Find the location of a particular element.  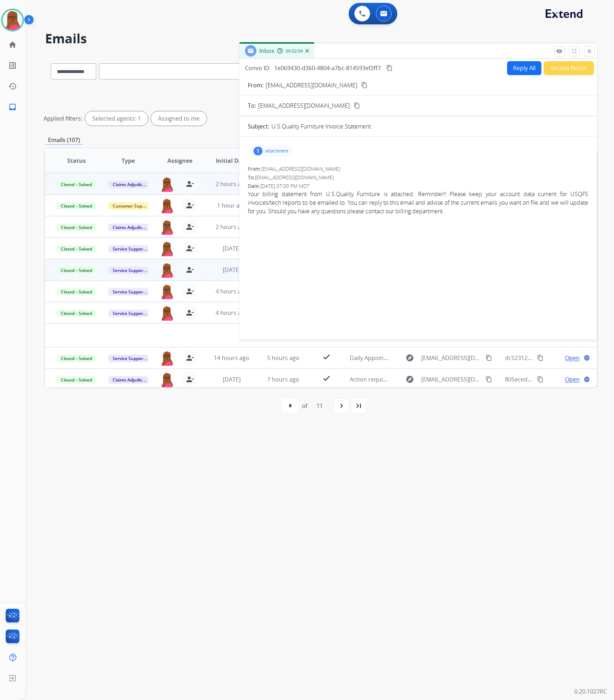

div: of is located at coordinates (305, 406).